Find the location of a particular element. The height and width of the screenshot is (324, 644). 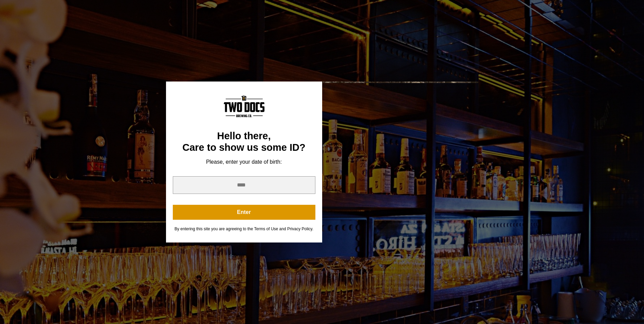

div: Hello there, Care to show us some ID? is located at coordinates (244, 142).